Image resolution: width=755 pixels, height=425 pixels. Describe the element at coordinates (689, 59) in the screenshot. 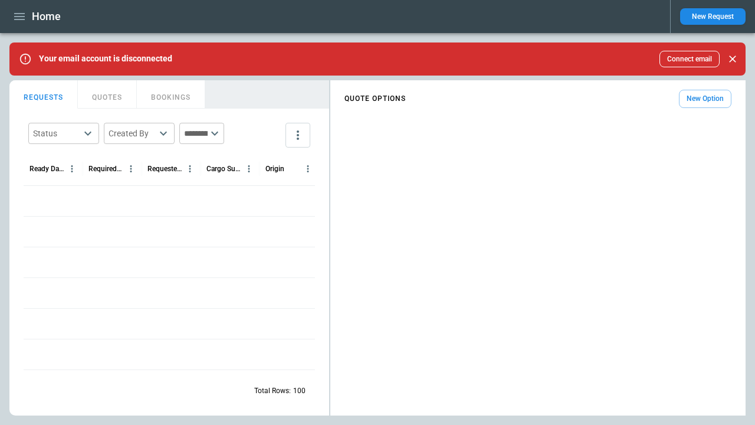

I see `button: Connect email` at that location.